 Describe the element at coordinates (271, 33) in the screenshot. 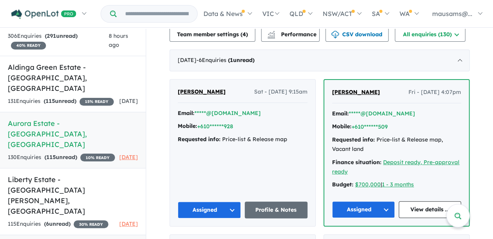

I see `img: line-chart.svg` at that location.